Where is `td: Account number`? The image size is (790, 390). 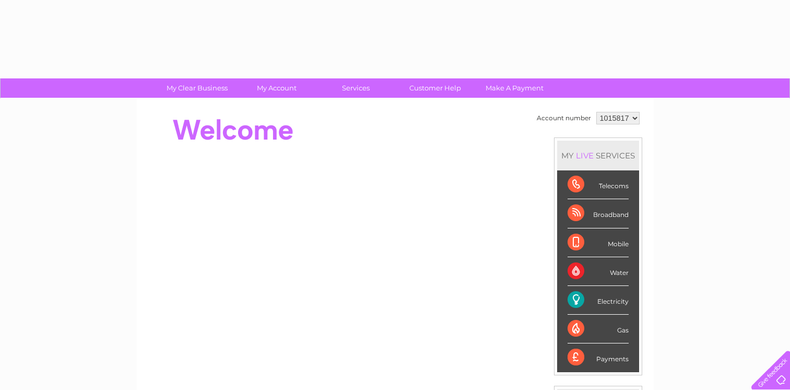
td: Account number is located at coordinates (564, 118).